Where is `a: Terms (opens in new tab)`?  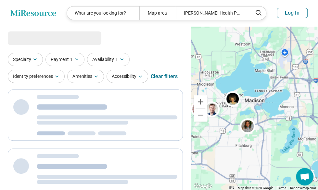
a: Terms (opens in new tab) is located at coordinates (281, 188).